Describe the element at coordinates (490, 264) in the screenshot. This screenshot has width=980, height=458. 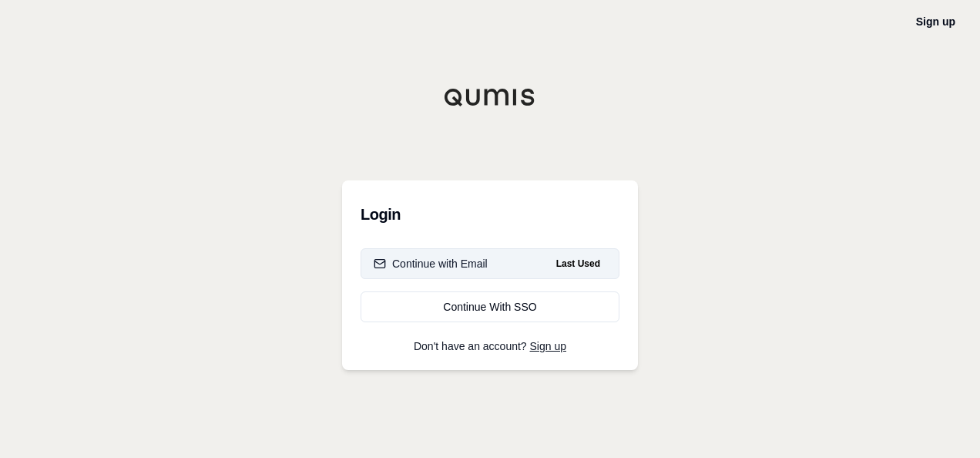
I see `button: Continue with EmailLast Used` at that location.